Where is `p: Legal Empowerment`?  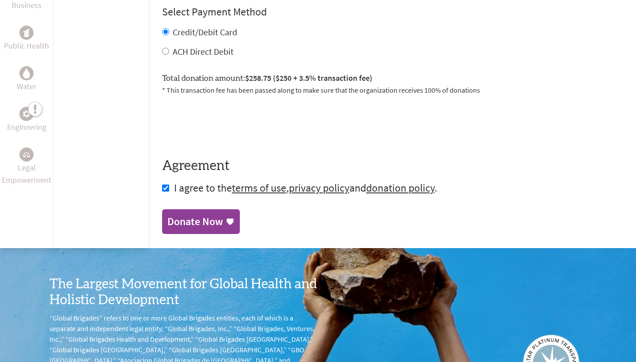 p: Legal Empowerment is located at coordinates (26, 174).